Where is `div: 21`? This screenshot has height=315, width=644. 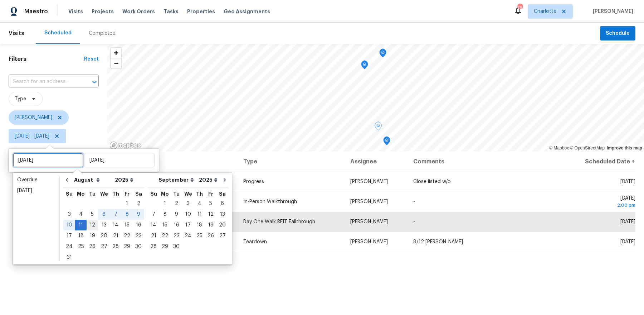
div: 21 is located at coordinates (115, 236).